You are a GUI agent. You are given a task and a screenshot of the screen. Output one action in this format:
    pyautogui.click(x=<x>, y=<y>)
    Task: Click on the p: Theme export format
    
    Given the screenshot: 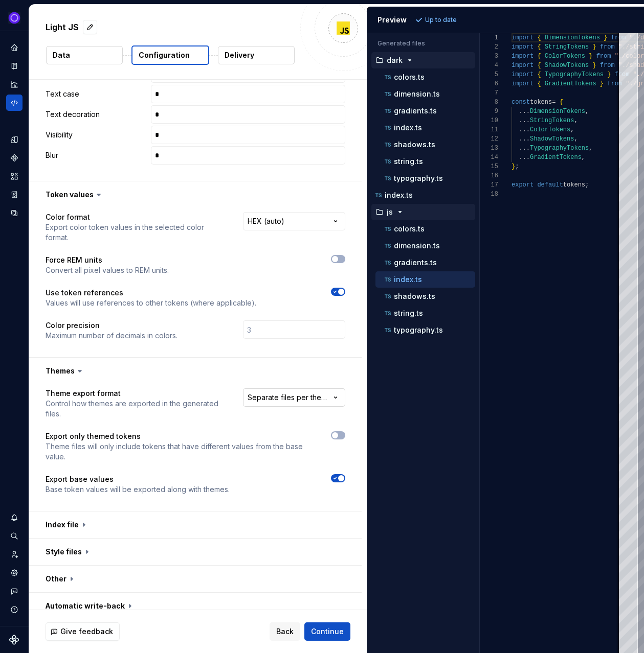 What is the action you would take?
    pyautogui.click(x=135, y=394)
    